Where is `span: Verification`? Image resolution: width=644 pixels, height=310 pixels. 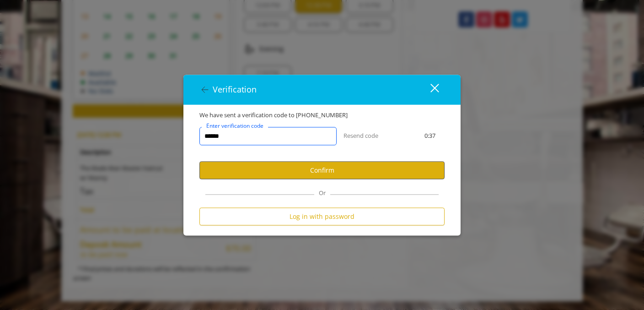
span: Verification is located at coordinates (235, 90).